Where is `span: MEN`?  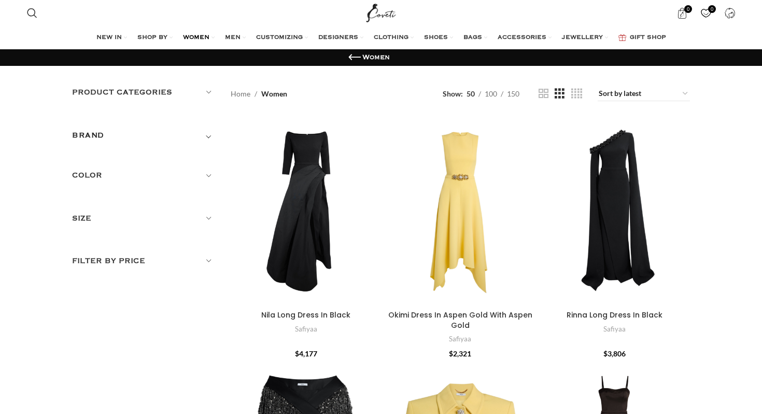
span: MEN is located at coordinates (233, 38).